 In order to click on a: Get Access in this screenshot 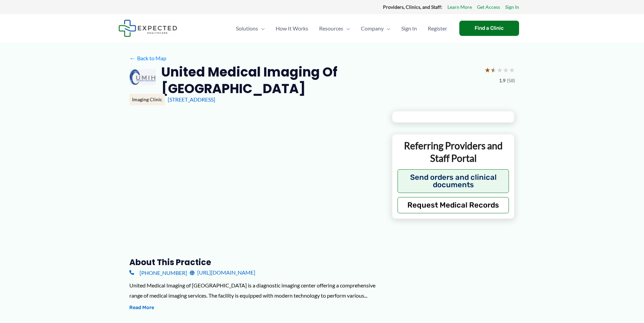, I will do `click(488, 7)`.